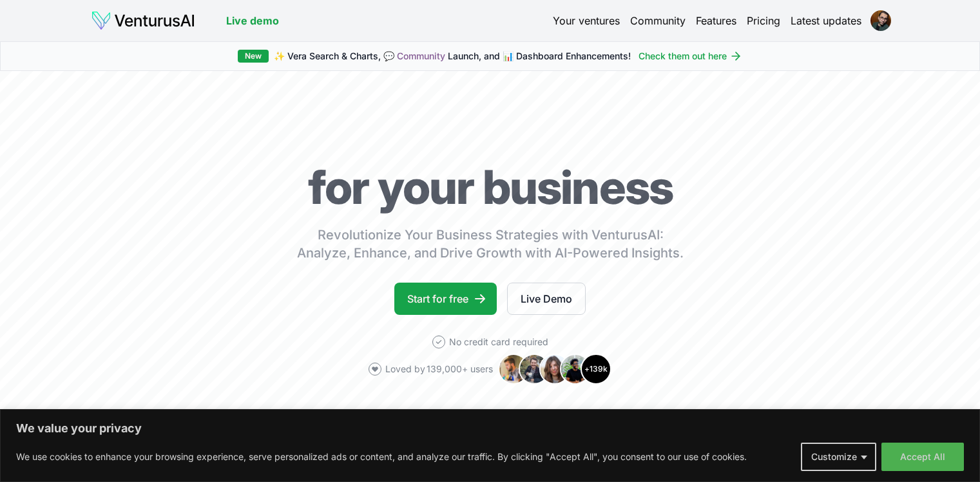 The image size is (980, 482). What do you see at coordinates (513, 369) in the screenshot?
I see `img: Avatar 1` at bounding box center [513, 369].